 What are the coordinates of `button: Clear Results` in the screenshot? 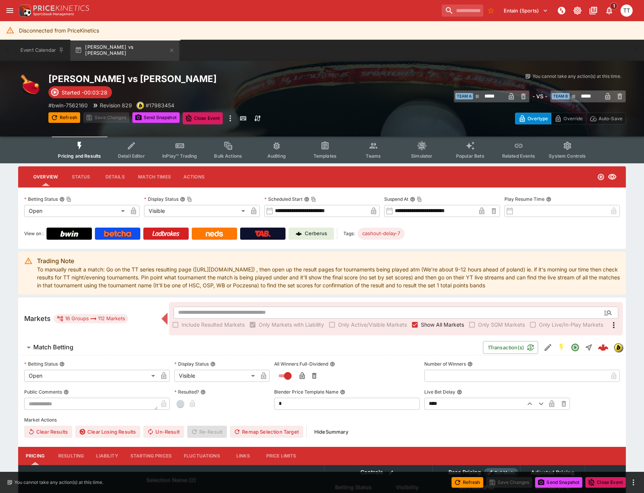 It's located at (48, 432).